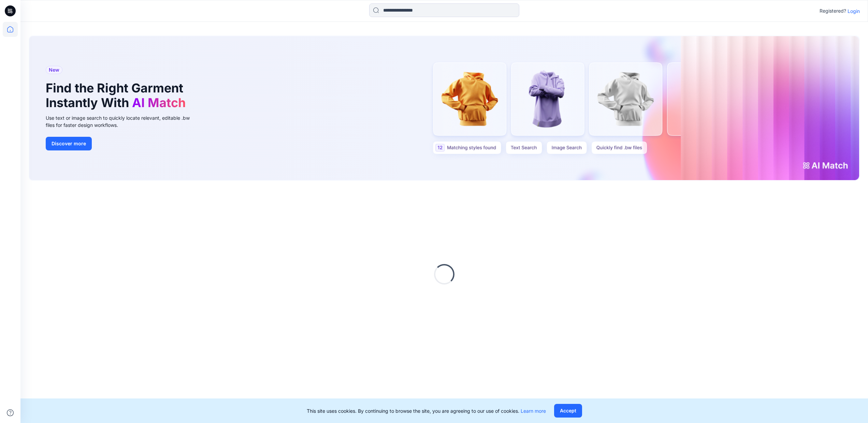  Describe the element at coordinates (158, 103) in the screenshot. I see `span: AI Match` at that location.